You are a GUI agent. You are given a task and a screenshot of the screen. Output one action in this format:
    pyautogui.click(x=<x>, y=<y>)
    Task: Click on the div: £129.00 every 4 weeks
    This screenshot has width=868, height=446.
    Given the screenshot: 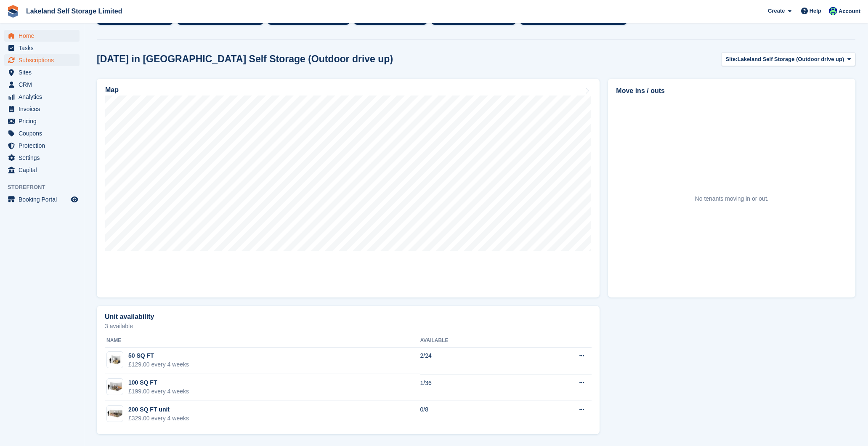 What is the action you would take?
    pyautogui.click(x=158, y=364)
    